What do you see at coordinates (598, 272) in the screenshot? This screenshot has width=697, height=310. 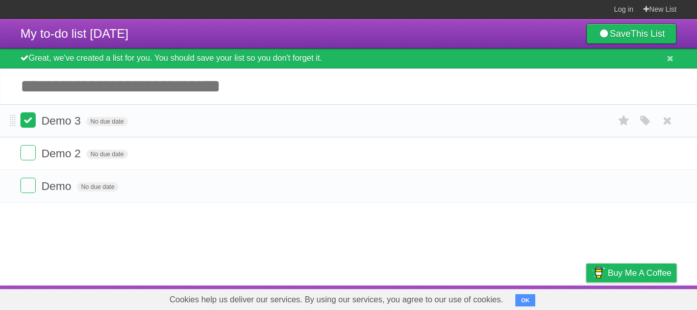 I see `img: Buy me a coffee` at bounding box center [598, 272].